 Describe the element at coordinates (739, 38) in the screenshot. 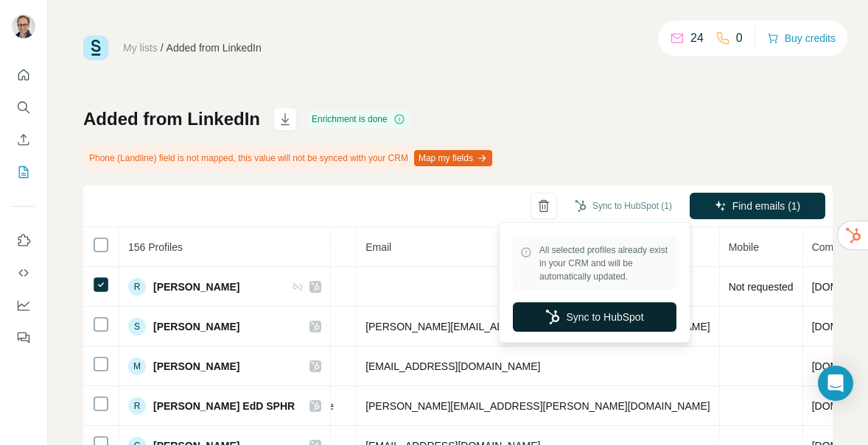

I see `p: 0` at that location.